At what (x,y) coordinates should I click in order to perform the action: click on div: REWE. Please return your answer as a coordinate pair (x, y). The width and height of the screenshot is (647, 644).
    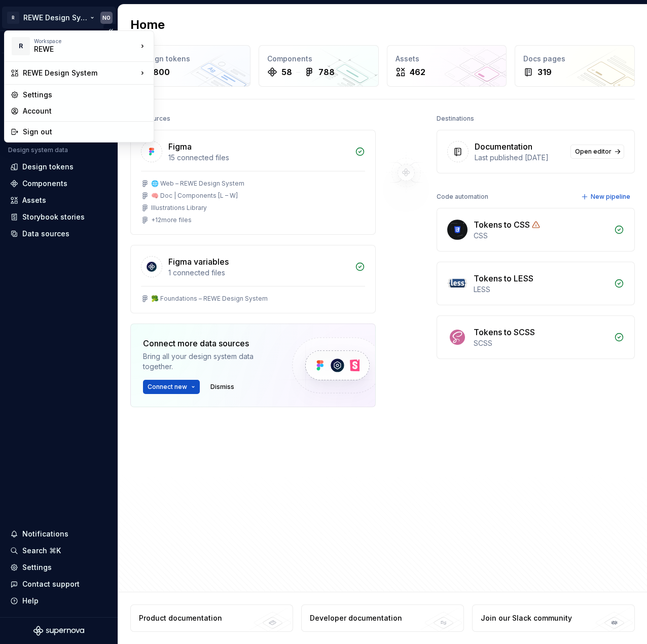
    Looking at the image, I should click on (77, 49).